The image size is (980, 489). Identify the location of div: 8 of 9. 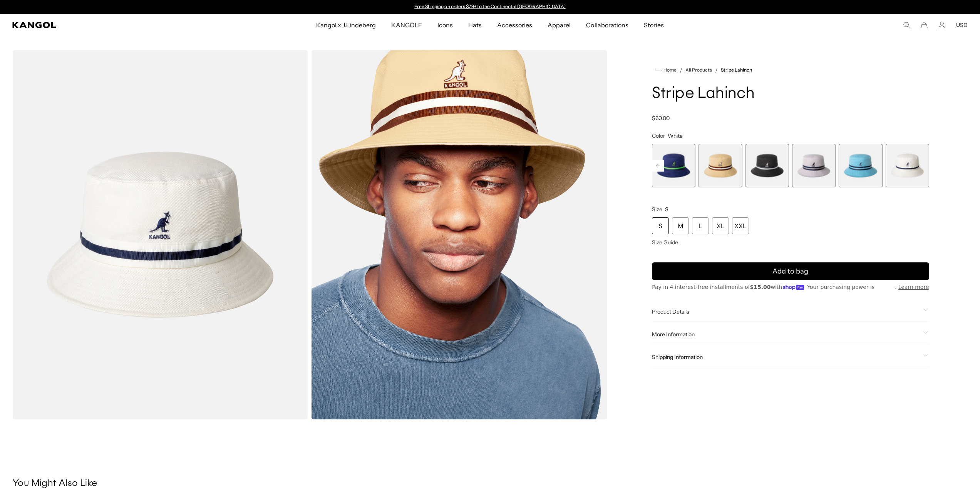
(860, 166).